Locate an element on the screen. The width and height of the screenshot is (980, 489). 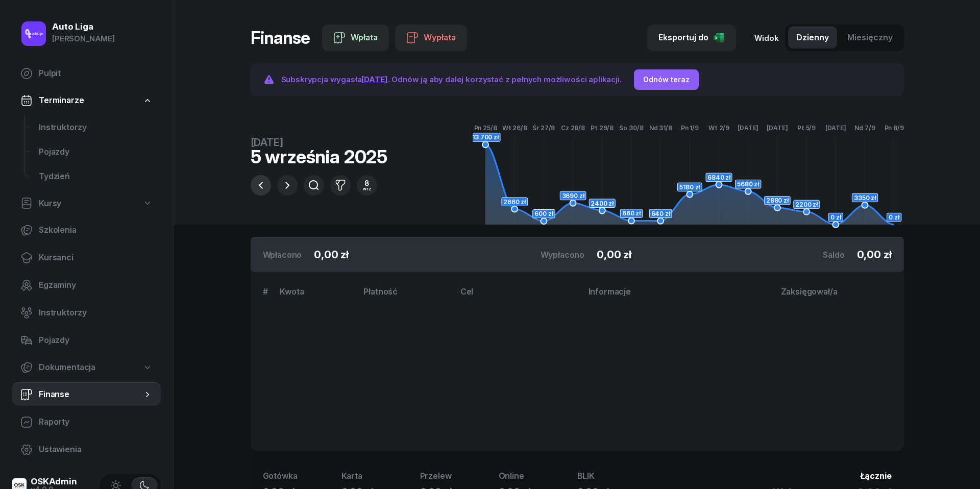
div: Przelew is located at coordinates (459, 476).